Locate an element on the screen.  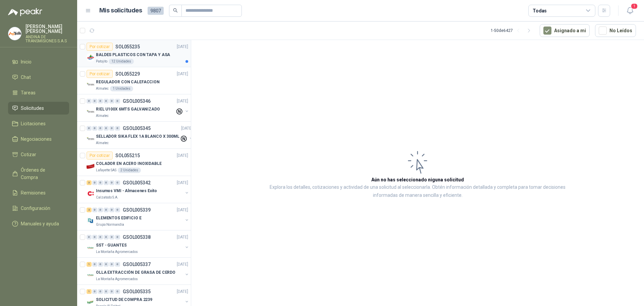
span: search is located at coordinates (176, 10).